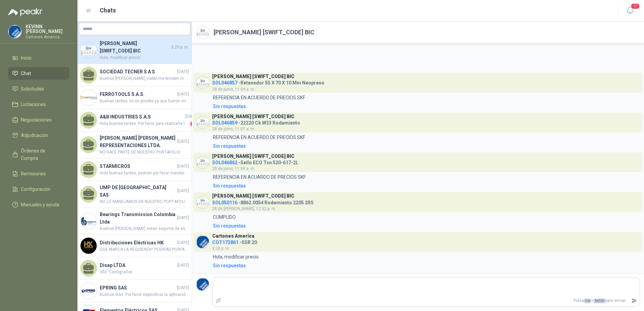 Image resolution: width=644 pixels, height=311 pixels. I want to click on span: Negociaciones, so click(36, 120).